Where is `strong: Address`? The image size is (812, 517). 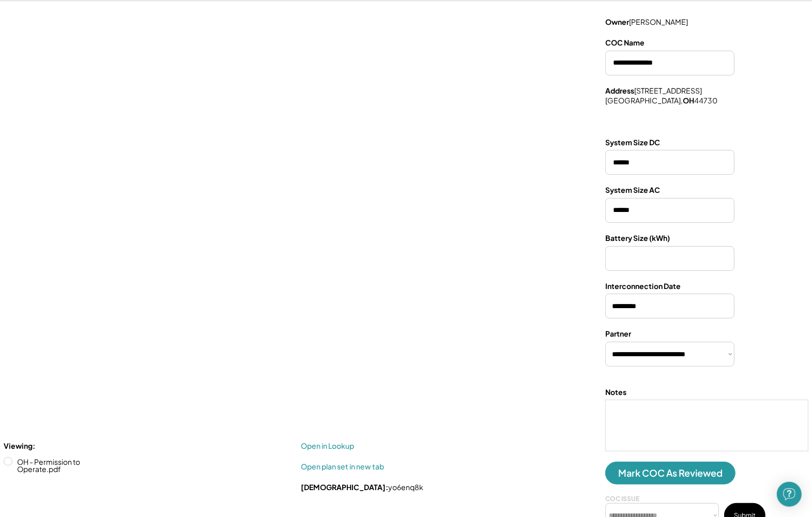 strong: Address is located at coordinates (619, 90).